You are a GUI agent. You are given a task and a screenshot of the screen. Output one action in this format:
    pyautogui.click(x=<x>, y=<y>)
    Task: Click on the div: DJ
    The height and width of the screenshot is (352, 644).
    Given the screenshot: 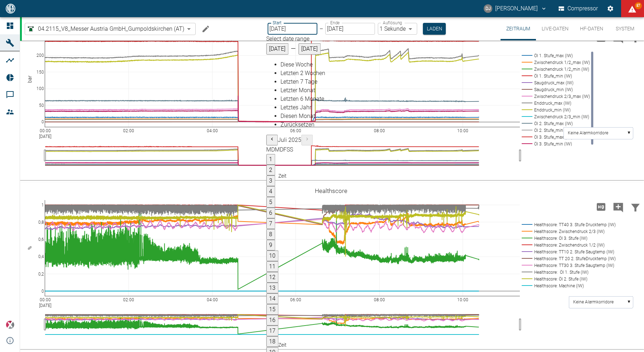 What is the action you would take?
    pyautogui.click(x=488, y=9)
    